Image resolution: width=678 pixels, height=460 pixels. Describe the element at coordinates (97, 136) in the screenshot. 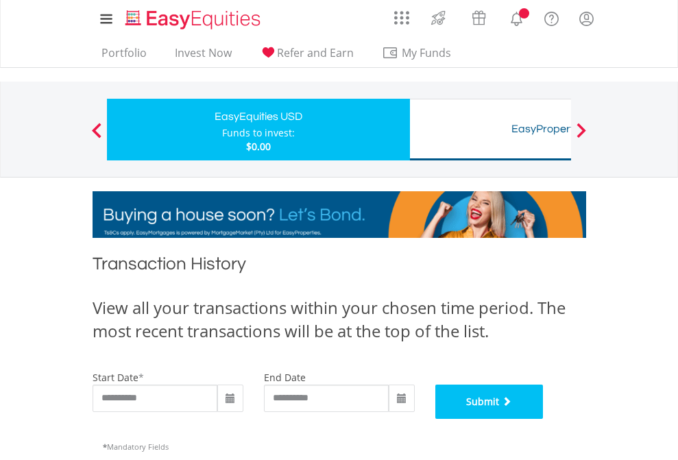

I see `button: Previous` at that location.